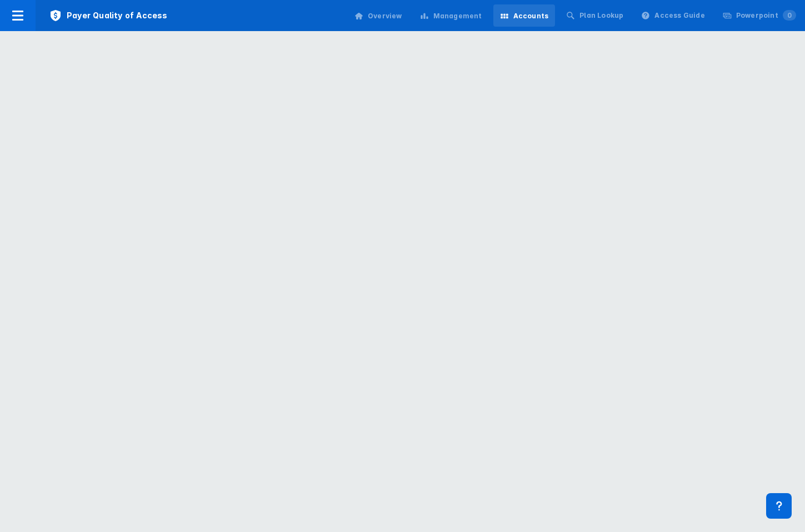  I want to click on div: Contact Support, so click(779, 506).